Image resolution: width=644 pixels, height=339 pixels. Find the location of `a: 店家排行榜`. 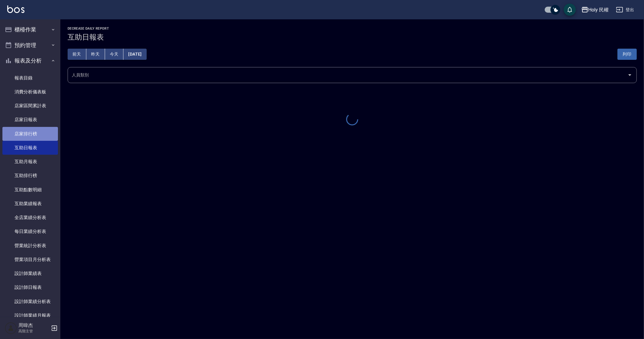

a: 店家排行榜 is located at coordinates (30, 134).